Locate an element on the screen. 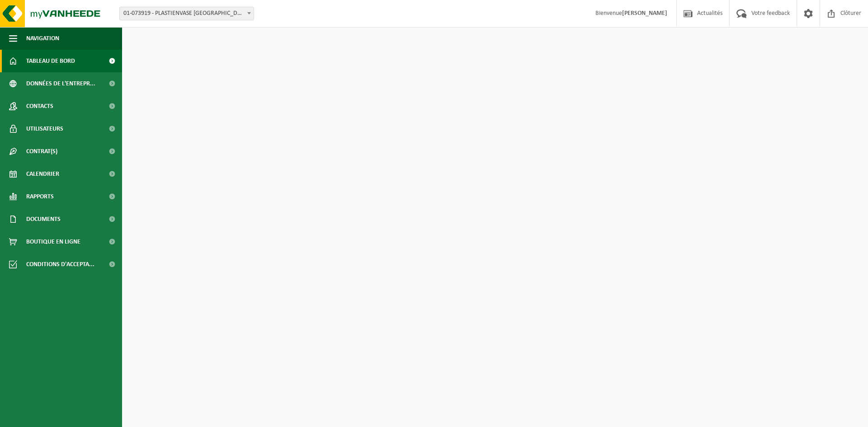 This screenshot has width=868, height=427. span: Données de l'entrepr... is located at coordinates (60, 84).